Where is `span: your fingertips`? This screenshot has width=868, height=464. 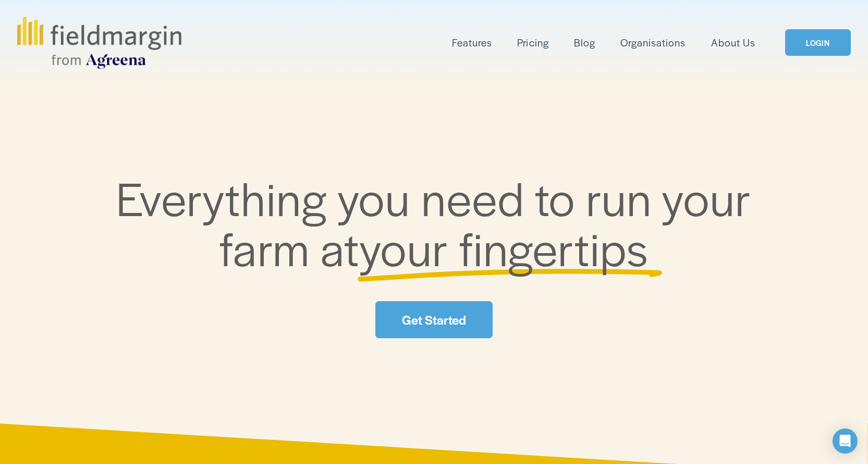 span: your fingertips is located at coordinates (504, 247).